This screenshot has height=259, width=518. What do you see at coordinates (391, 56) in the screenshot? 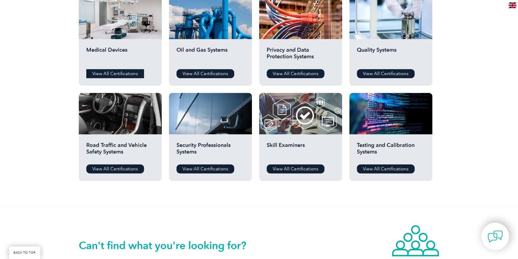
I see `h2: Quality Systems` at bounding box center [391, 56].